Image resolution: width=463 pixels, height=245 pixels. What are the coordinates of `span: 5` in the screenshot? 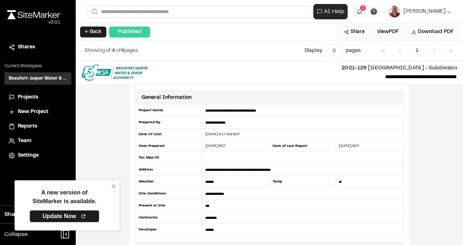 It's located at (334, 51).